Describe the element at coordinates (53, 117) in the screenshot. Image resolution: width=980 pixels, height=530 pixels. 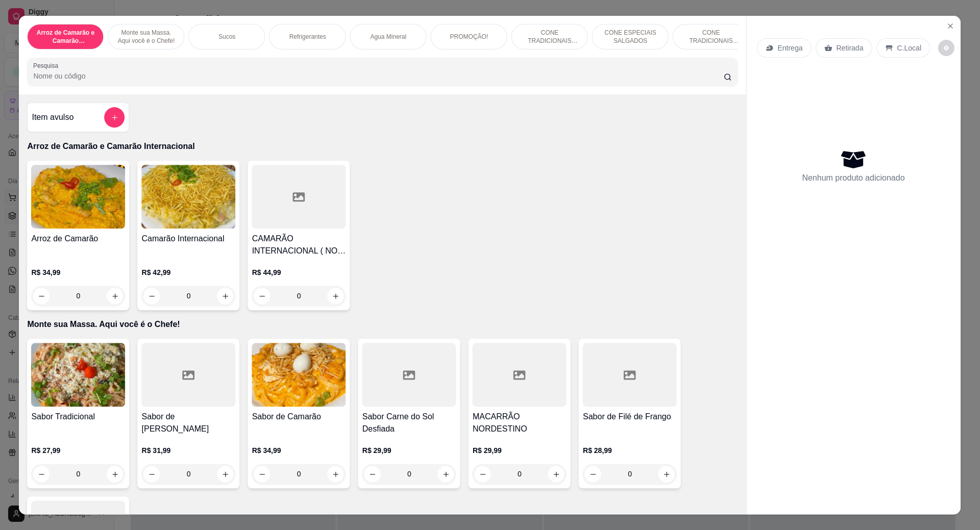
I see `h4: Item avulso` at that location.